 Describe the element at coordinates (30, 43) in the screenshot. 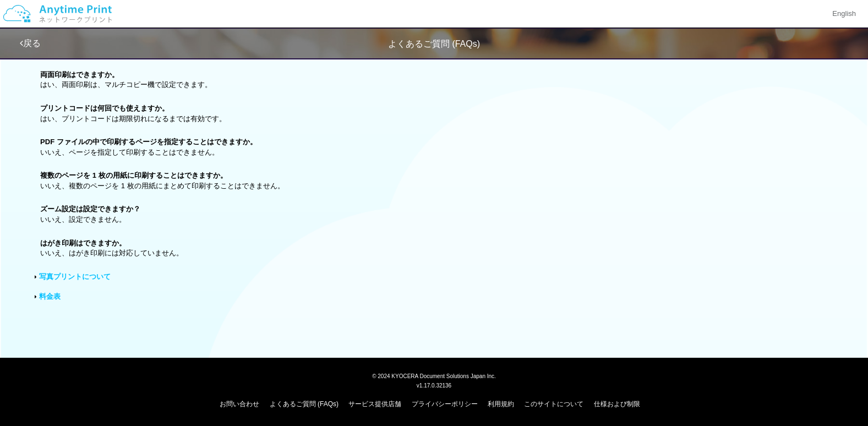

I see `a: 戻る` at that location.